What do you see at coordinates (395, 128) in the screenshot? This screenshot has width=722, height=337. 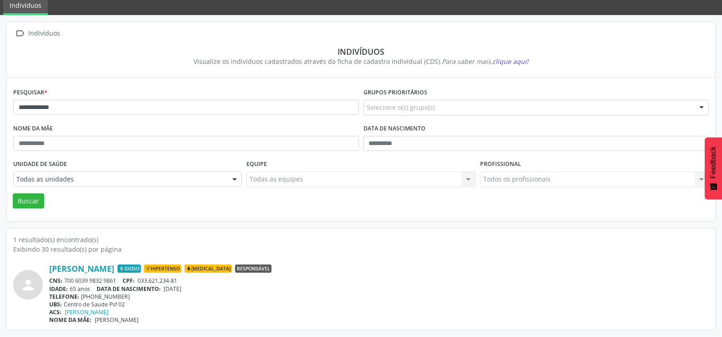 I see `label: Data de nascimento` at bounding box center [395, 128].